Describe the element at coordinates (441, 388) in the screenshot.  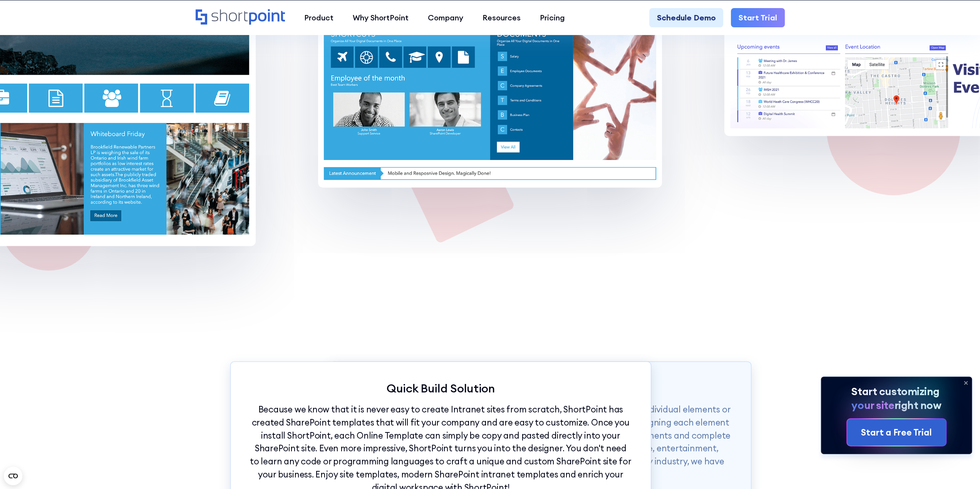
I see `p: Quick Build Solution` at that location.